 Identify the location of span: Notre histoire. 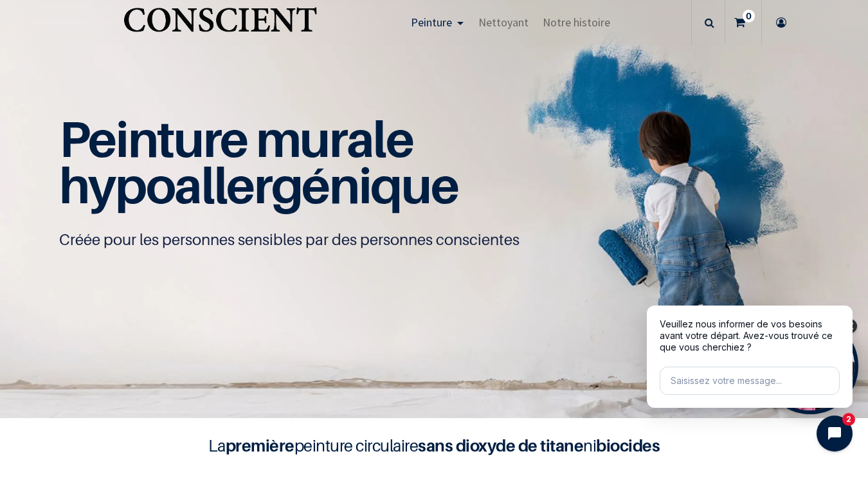
(576, 22).